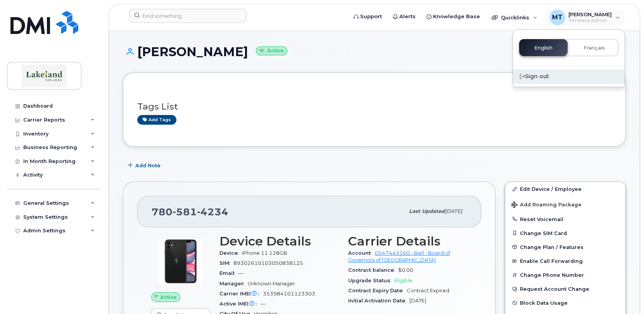 The image size is (644, 314). I want to click on span: Contract balance, so click(373, 270).